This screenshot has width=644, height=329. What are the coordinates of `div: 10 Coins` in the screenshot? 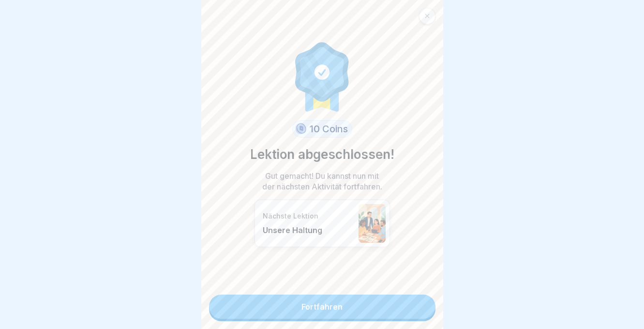 It's located at (322, 129).